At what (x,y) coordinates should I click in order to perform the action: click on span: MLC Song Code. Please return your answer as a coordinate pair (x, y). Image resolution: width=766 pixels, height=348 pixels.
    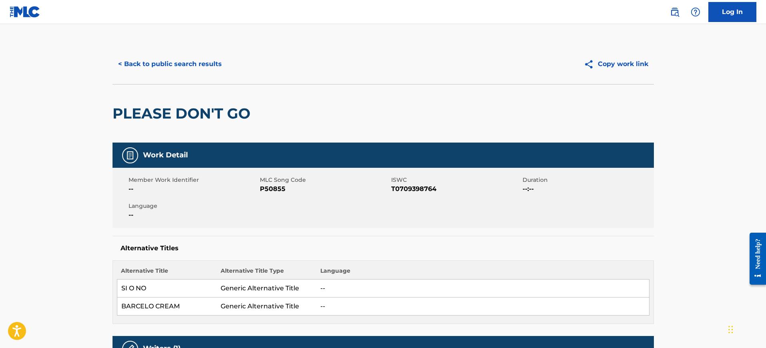
    Looking at the image, I should click on (324, 180).